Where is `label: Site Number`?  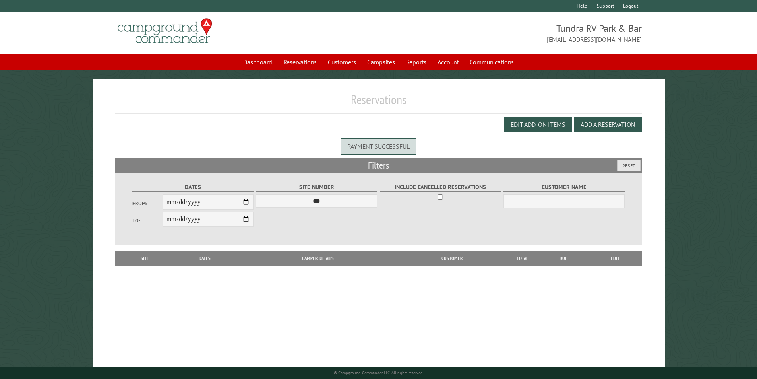 label: Site Number is located at coordinates (316, 187).